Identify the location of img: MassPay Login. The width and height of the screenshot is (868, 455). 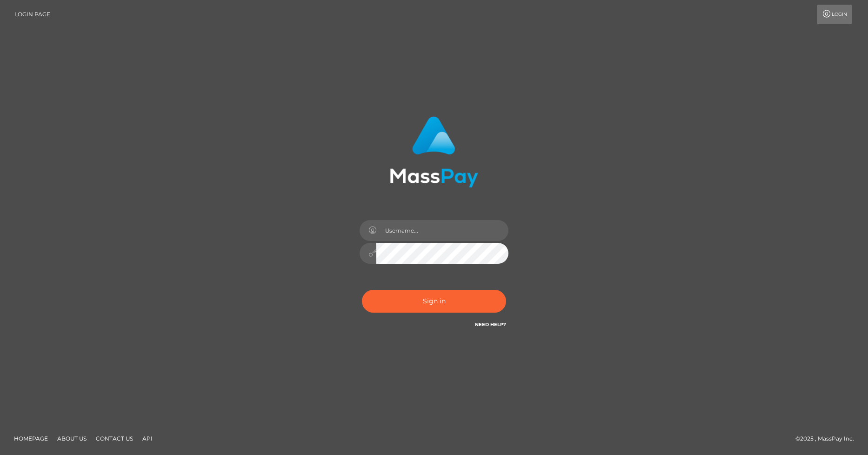
(434, 152).